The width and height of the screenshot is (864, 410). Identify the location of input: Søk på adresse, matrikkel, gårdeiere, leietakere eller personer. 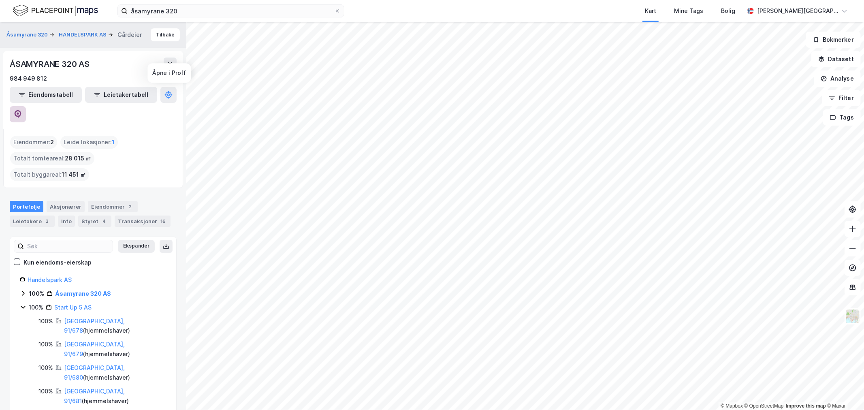
(231, 11).